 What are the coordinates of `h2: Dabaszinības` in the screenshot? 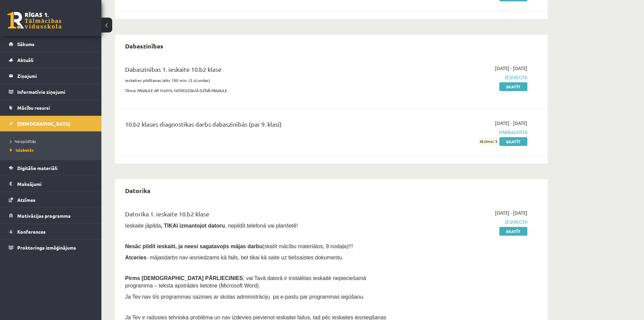 It's located at (144, 45).